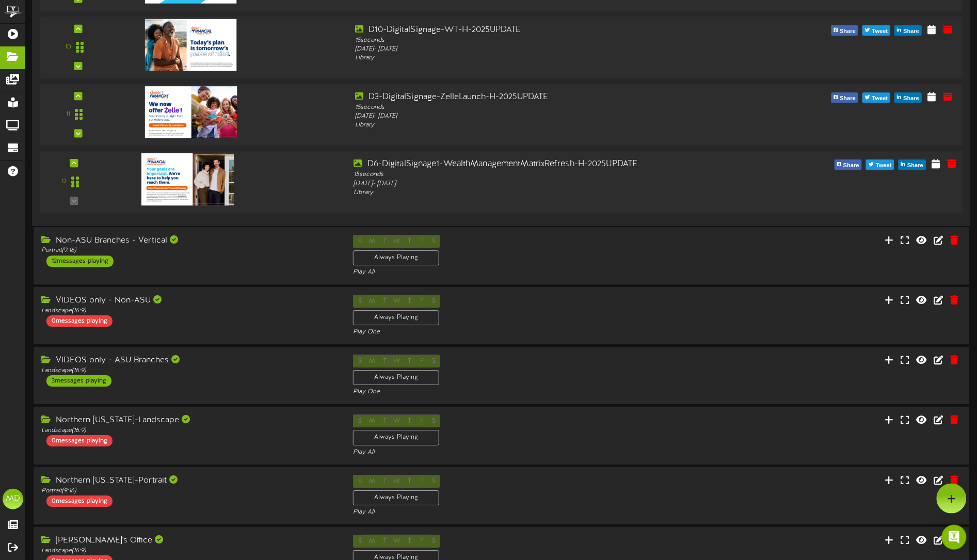  What do you see at coordinates (190, 241) in the screenshot?
I see `div: Non-ASU Branches - Vertical` at bounding box center [190, 241].